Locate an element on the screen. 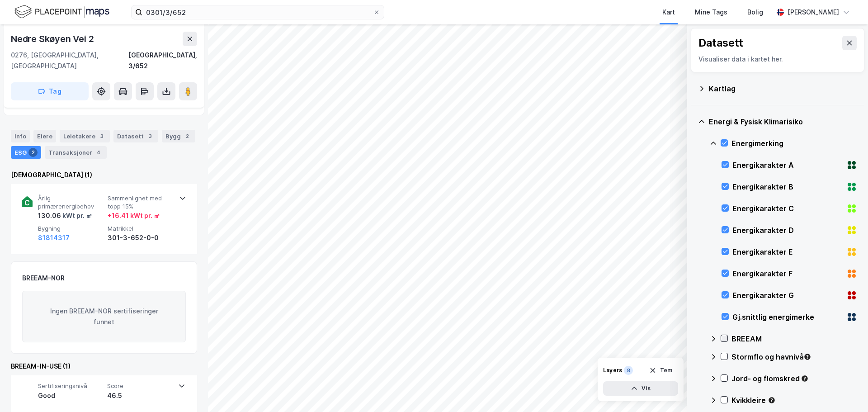  button: 81814317 is located at coordinates (54, 238).